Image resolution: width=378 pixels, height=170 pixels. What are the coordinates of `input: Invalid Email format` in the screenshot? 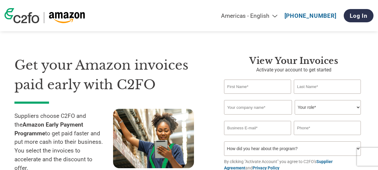 It's located at (258, 128).